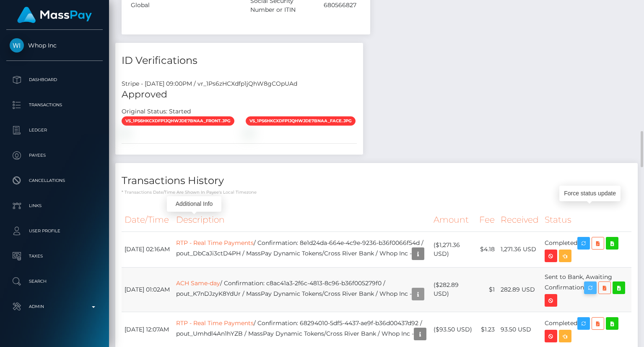 Image resolution: width=644 pixels, height=347 pixels. Describe the element at coordinates (377, 180) in the screenshot. I see `h4: Transactions History` at that location.